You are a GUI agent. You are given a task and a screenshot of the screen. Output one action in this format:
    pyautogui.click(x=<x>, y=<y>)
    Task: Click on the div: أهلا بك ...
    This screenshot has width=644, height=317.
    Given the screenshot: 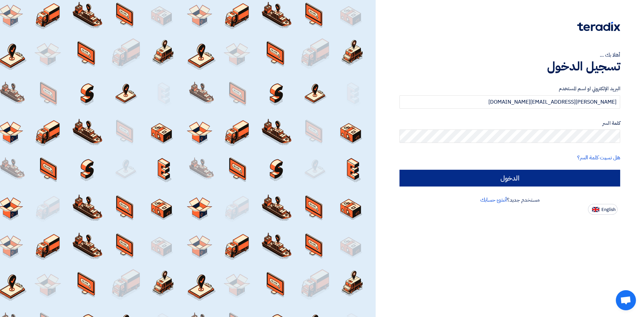 What is the action you would take?
    pyautogui.click(x=510, y=55)
    